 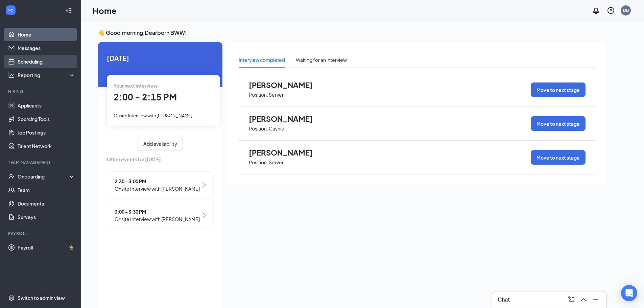 I want to click on div: DB, so click(x=626, y=10).